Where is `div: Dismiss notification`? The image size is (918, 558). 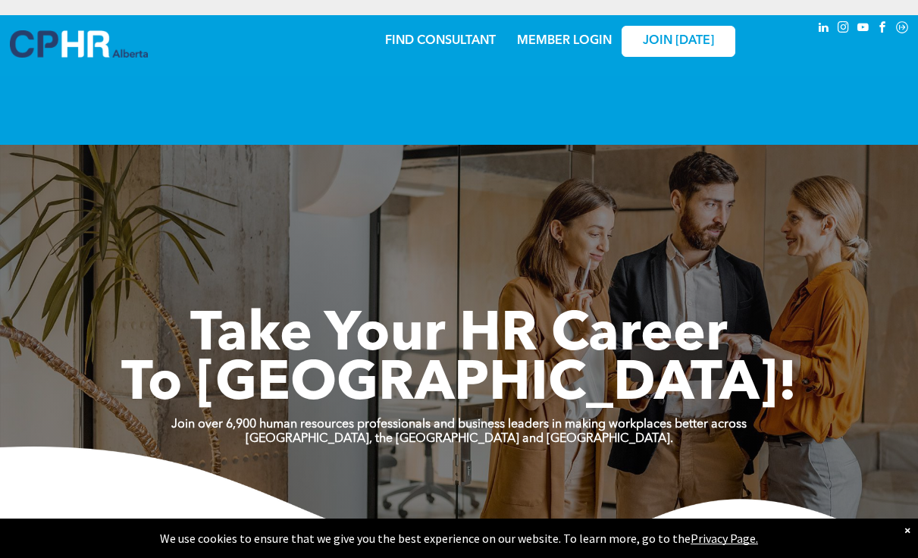 div: Dismiss notification is located at coordinates (908, 530).